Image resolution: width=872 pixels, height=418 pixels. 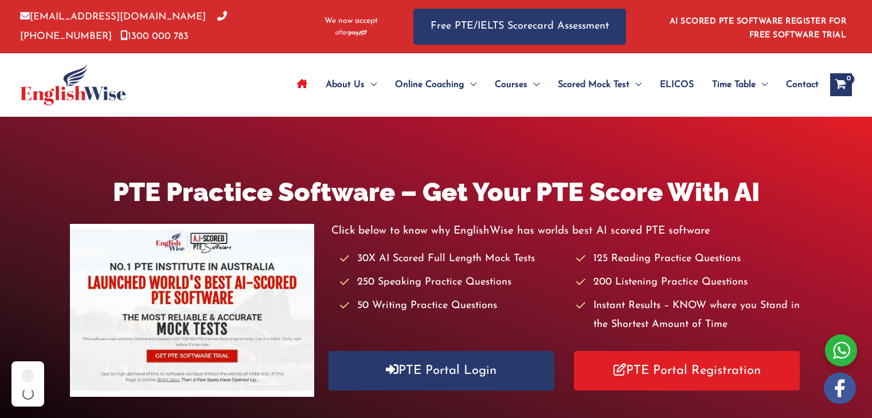 What do you see at coordinates (192, 311) in the screenshot?
I see `img: pte-institute-main` at bounding box center [192, 311].